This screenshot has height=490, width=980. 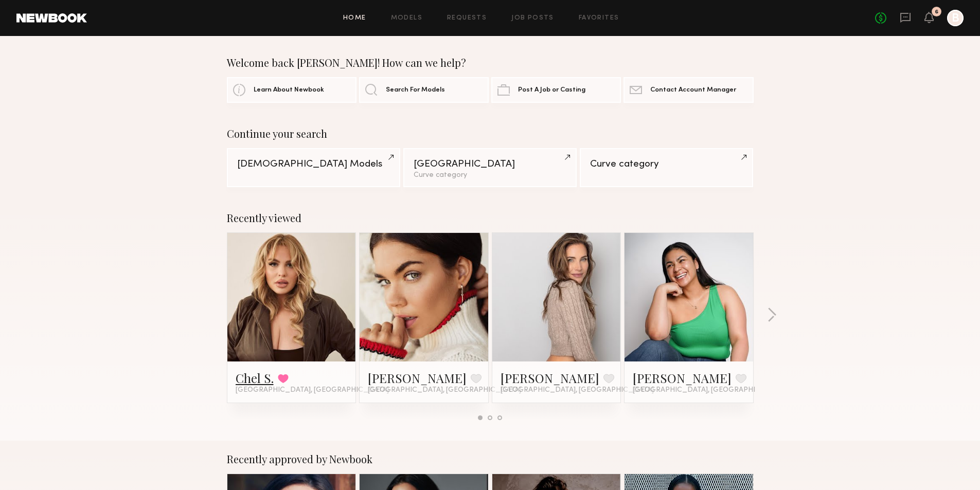 I want to click on span: Post A Job or Casting, so click(x=551, y=90).